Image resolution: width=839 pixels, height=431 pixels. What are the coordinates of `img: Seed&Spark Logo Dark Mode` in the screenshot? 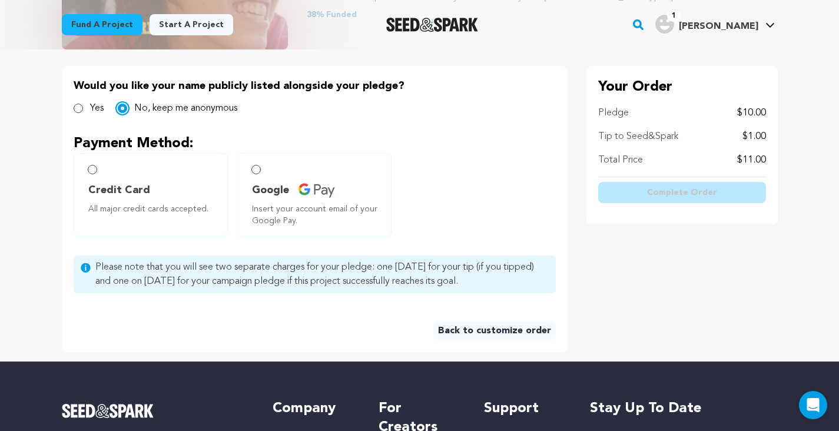 It's located at (432, 25).